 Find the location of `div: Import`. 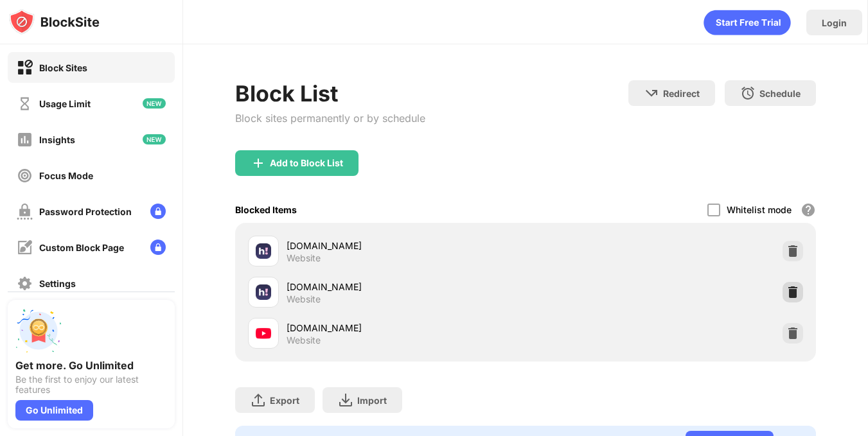

div: Import is located at coordinates (372, 400).